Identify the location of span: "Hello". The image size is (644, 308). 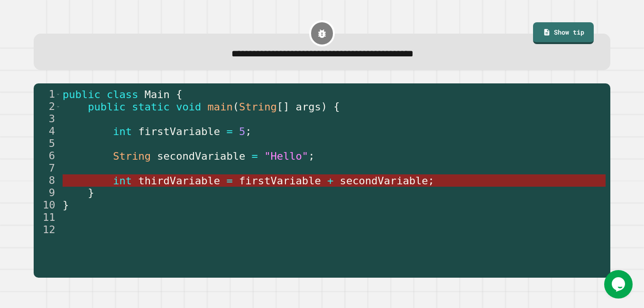
(286, 156).